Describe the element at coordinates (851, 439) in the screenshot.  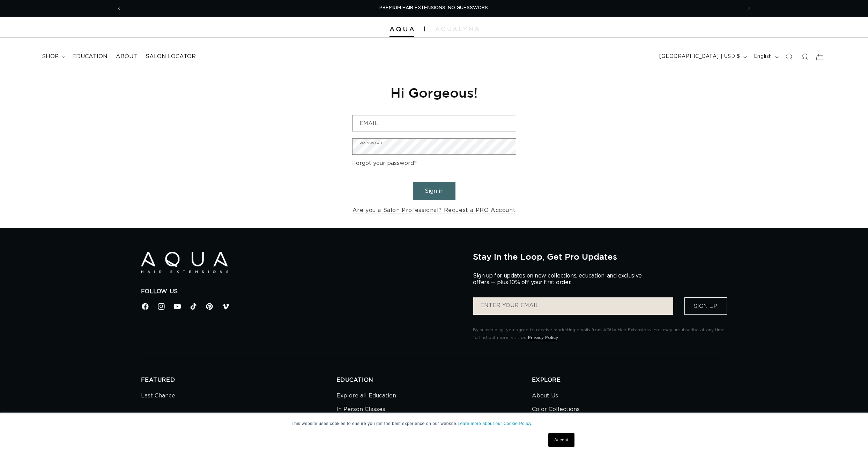
I see `div: Chat Widget` at that location.